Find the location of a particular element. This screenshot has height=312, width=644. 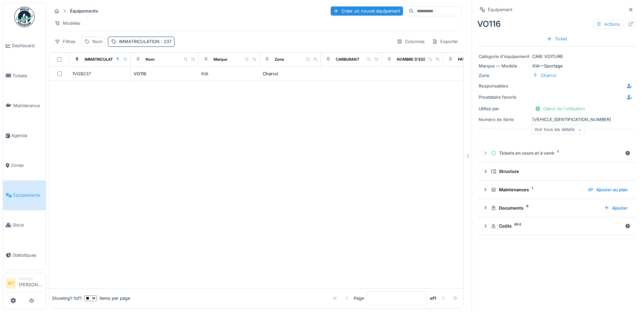

a: Maintenance is located at coordinates (25, 105).